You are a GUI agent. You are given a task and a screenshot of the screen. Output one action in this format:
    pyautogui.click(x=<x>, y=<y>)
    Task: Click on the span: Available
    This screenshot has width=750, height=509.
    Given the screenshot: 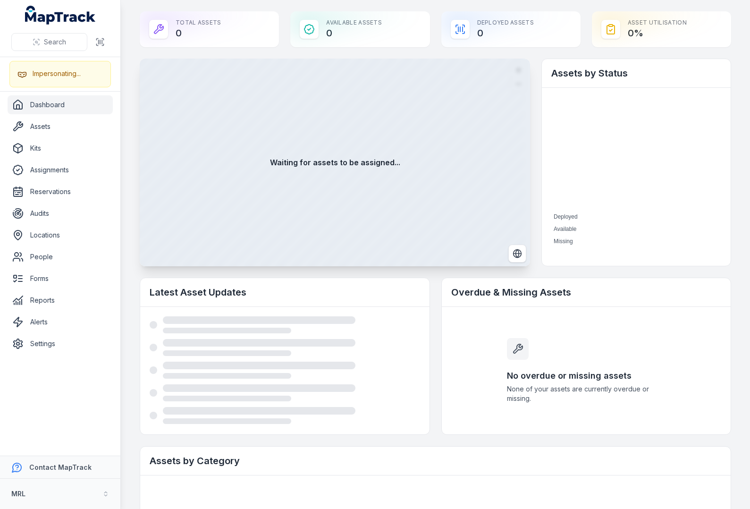 What is the action you would take?
    pyautogui.click(x=565, y=229)
    